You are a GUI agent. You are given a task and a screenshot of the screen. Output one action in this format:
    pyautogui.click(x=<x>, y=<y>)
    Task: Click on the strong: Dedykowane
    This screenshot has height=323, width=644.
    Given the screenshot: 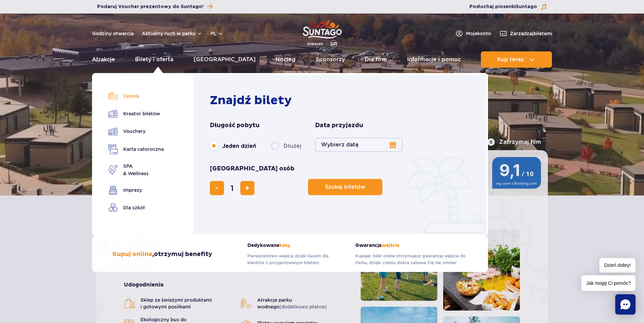 What is the action you would take?
    pyautogui.click(x=296, y=246)
    